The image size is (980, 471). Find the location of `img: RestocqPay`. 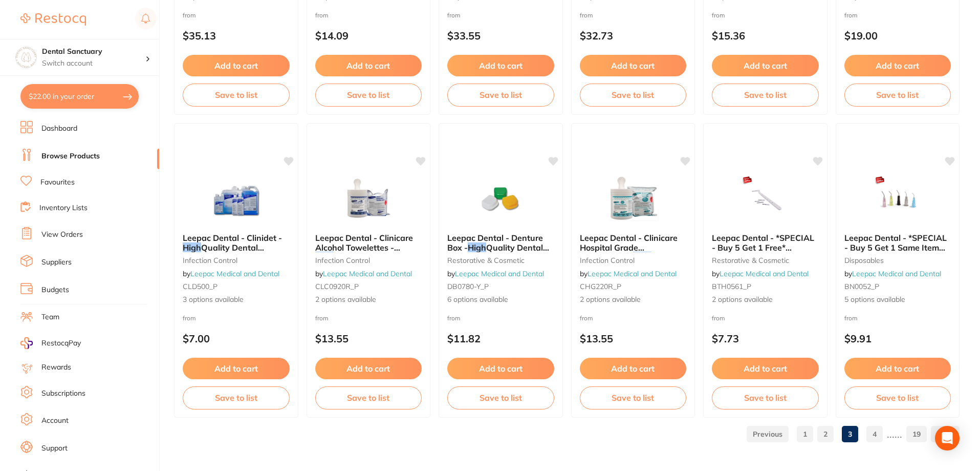

img: RestocqPay is located at coordinates (26, 343).